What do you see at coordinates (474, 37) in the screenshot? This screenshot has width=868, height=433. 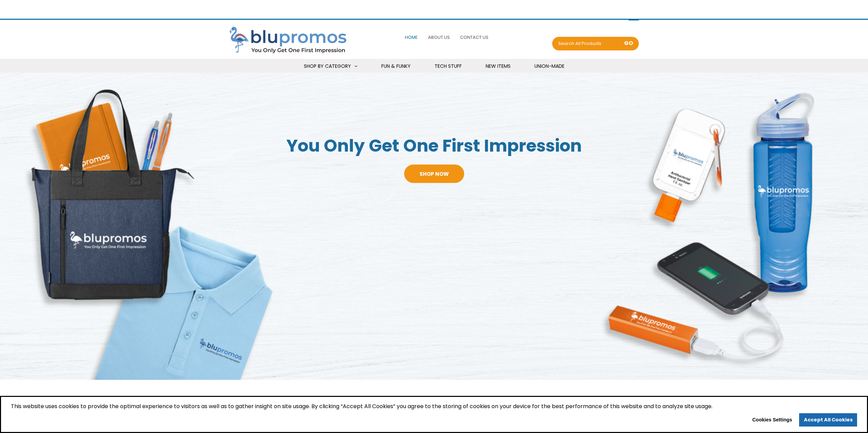 I see `a: Contact Us` at bounding box center [474, 37].